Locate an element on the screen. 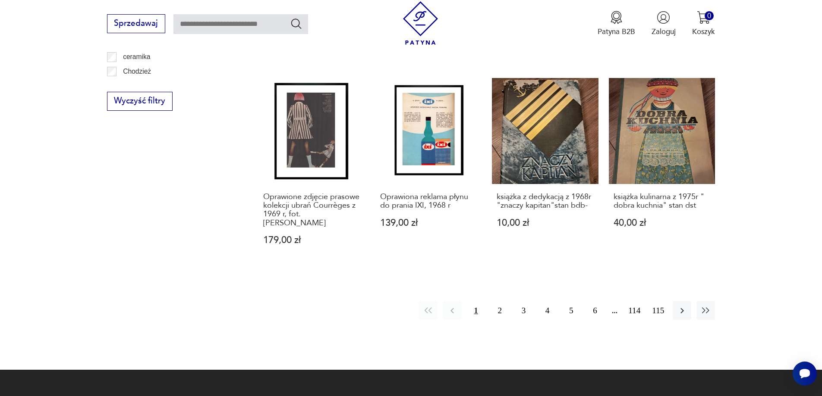 The image size is (822, 396). a: Sprzedawaj is located at coordinates (136, 24).